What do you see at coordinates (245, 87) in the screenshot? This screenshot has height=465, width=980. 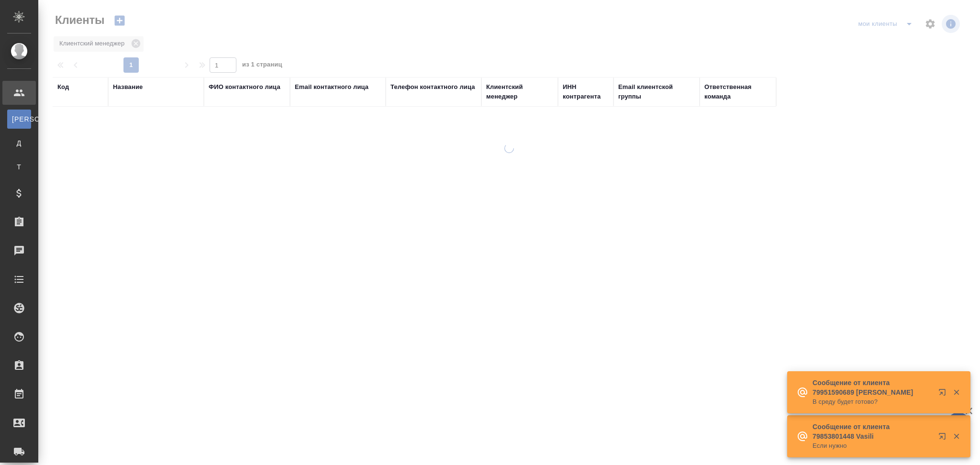 I see `div: ФИО контактного лица` at bounding box center [245, 87].